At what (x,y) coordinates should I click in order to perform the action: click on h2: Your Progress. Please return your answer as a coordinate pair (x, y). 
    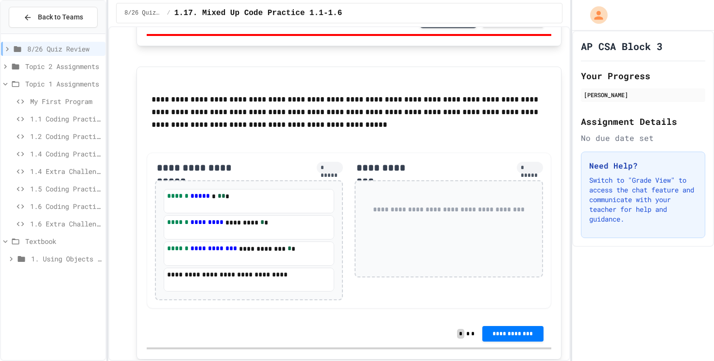
    Looking at the image, I should click on (643, 76).